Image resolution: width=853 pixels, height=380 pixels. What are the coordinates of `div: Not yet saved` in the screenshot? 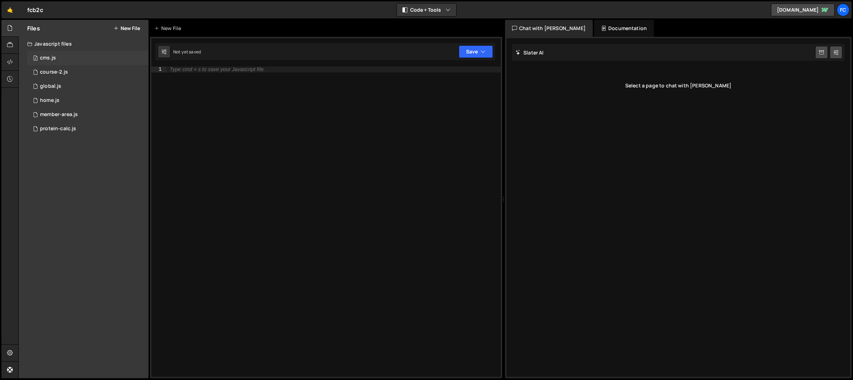 It's located at (187, 52).